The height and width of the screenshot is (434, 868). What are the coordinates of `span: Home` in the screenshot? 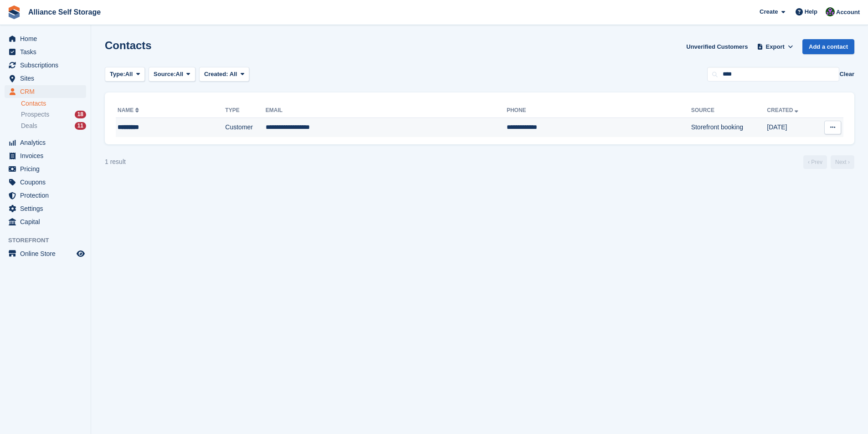 It's located at (48, 39).